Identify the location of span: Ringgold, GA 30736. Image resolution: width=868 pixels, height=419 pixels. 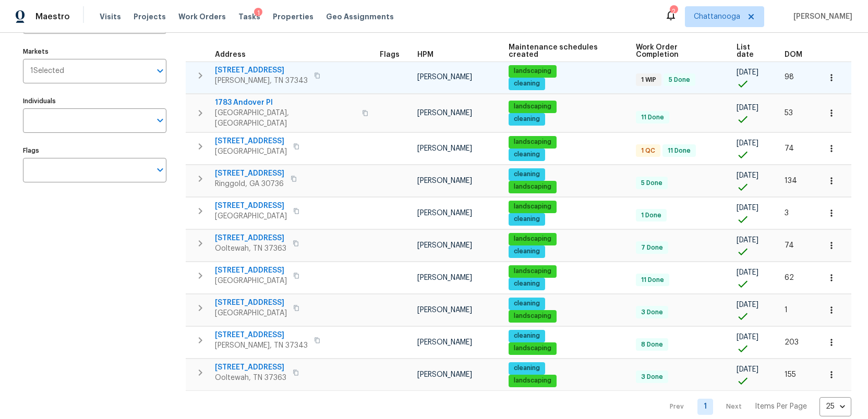
(249, 184).